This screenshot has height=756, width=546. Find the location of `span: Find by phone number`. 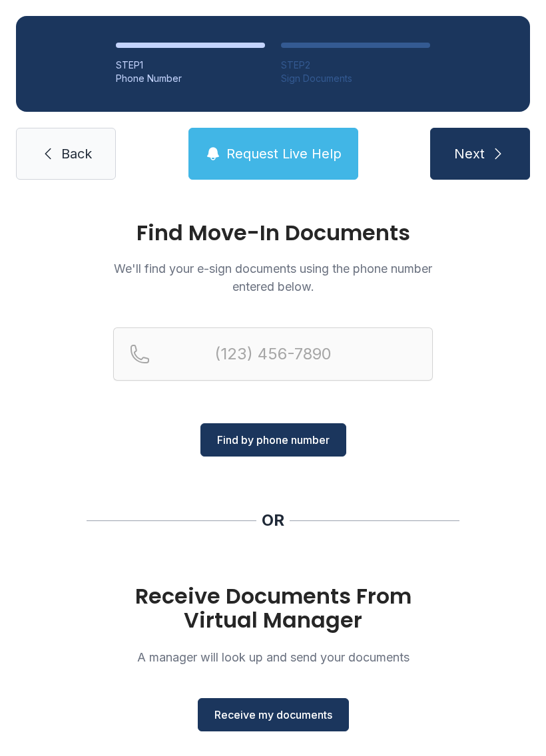

span: Find by phone number is located at coordinates (273, 440).